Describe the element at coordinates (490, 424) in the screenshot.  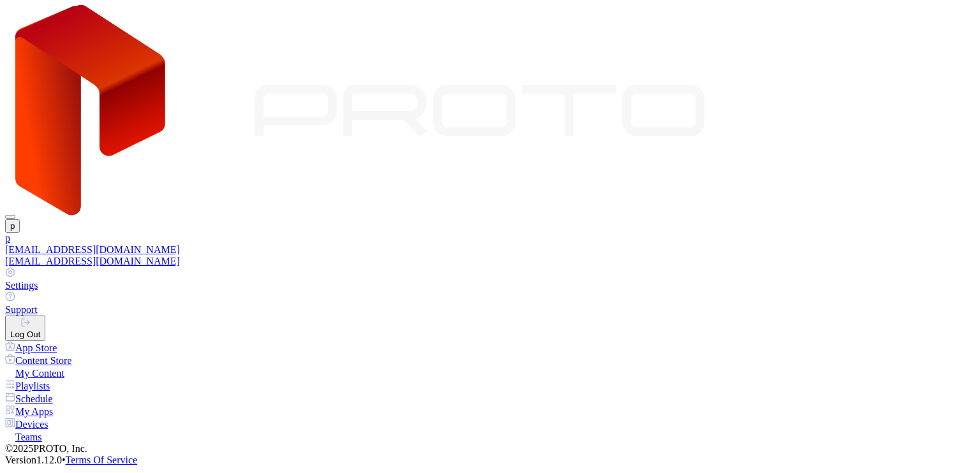
I see `div: Devices` at that location.